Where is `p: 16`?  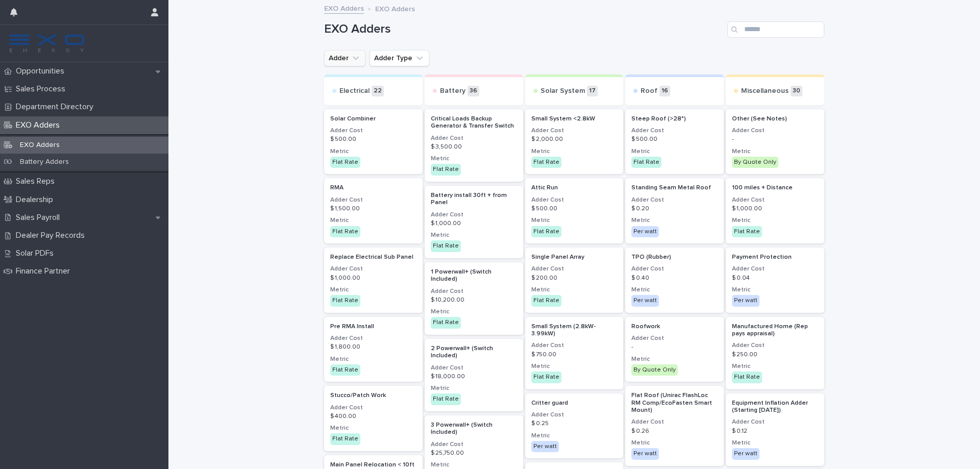
p: 16 is located at coordinates (665, 91).